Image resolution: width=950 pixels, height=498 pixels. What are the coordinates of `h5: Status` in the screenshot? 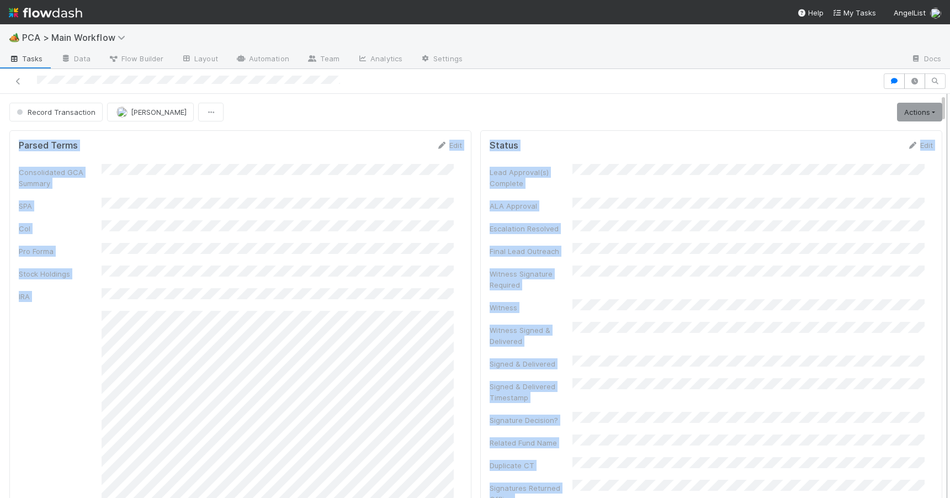 It's located at (504, 146).